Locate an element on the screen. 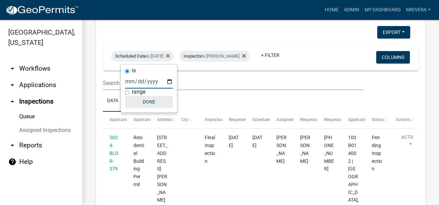 Image resolution: width=439 pixels, height=205 pixels. datatable-header-cell: Requestor Phone is located at coordinates (330, 120).